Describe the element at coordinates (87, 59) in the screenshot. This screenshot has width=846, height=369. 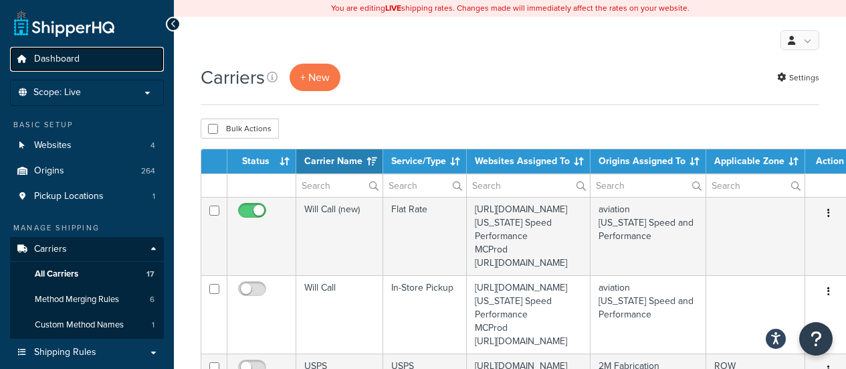
I see `li: Dashboard` at that location.